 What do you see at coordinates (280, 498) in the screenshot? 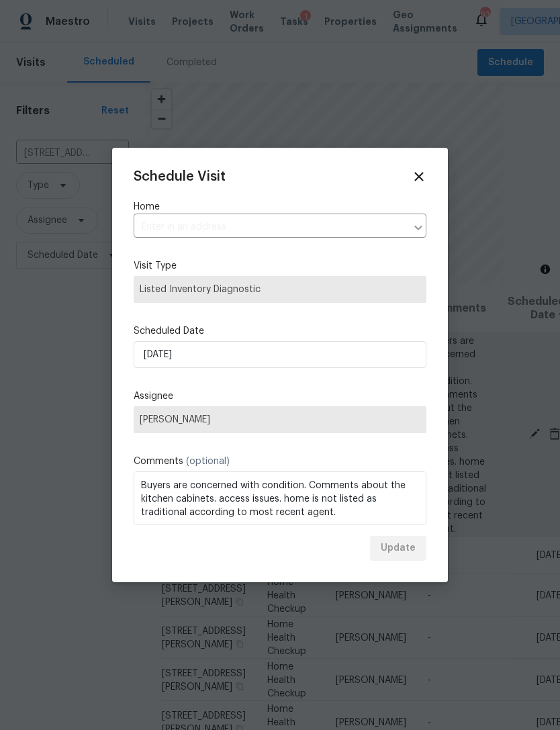
I see `textarea: Buyers are concerned with condition. Comments about the kitchen cabinets. access issues. home is ...` at bounding box center [280, 498].